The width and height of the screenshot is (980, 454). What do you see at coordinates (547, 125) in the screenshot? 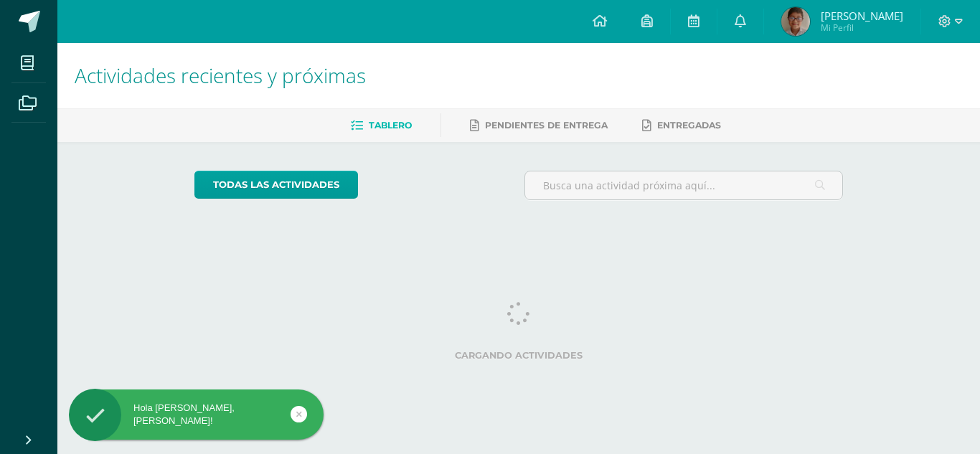
I see `span: Pendientes de entrega` at bounding box center [547, 125].